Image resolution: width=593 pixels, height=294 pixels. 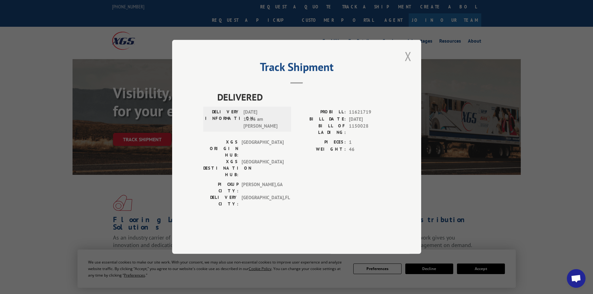 What do you see at coordinates (370, 130) in the screenshot?
I see `span: 1150028` at bounding box center [370, 130].